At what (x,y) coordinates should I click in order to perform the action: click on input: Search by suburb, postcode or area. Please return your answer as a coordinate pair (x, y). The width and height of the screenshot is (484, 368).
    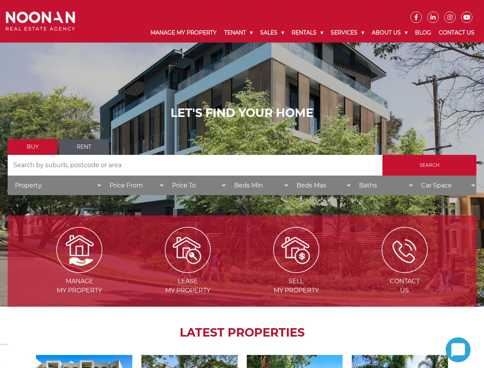
    Looking at the image, I should click on (195, 165).